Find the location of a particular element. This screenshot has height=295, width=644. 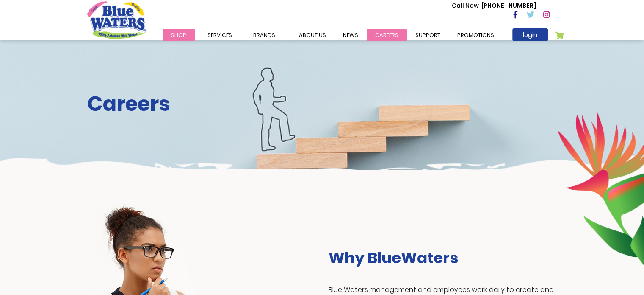

span: Services is located at coordinates (220, 35).